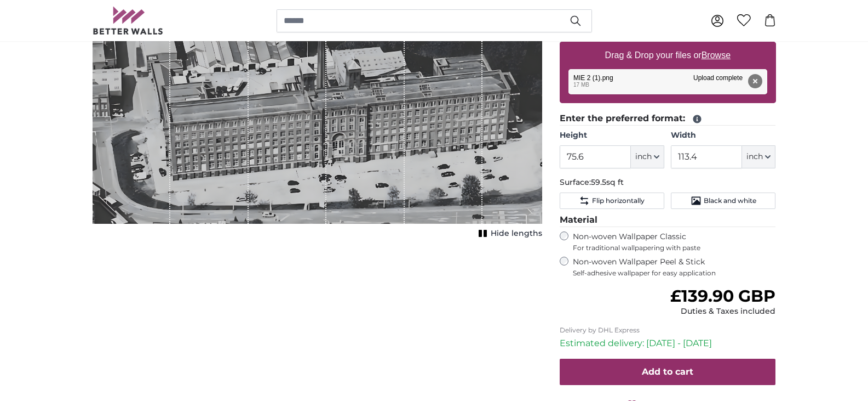  Describe the element at coordinates (668, 330) in the screenshot. I see `p: Delivery by DHL Express` at that location.